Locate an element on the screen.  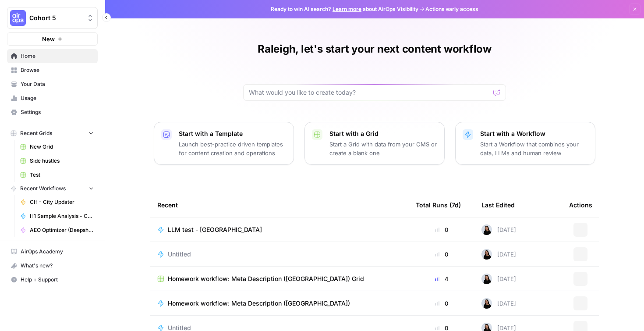
a: Side hustles is located at coordinates (57, 161).